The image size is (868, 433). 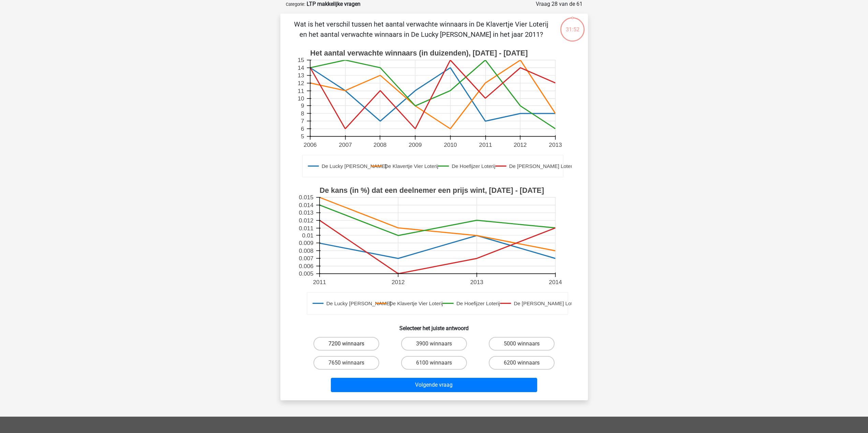 What do you see at coordinates (302, 129) in the screenshot?
I see `text: 6` at bounding box center [302, 129].